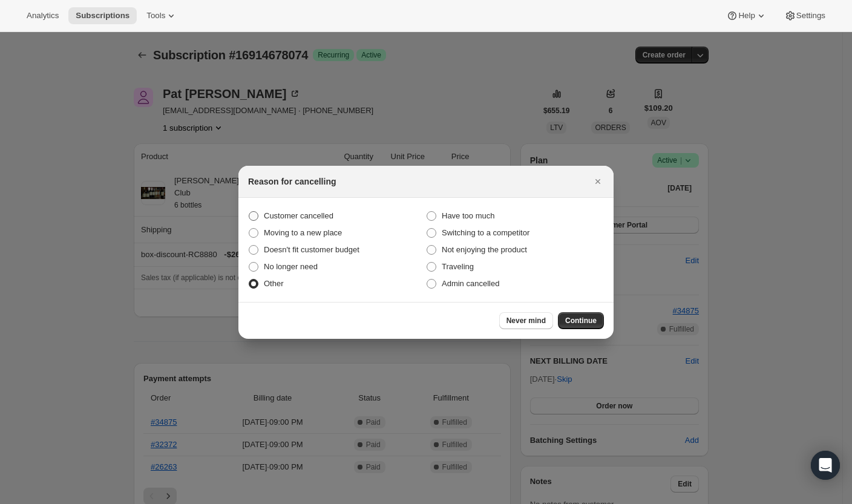 This screenshot has width=852, height=504. Describe the element at coordinates (298, 215) in the screenshot. I see `span: Customer cancelled` at that location.